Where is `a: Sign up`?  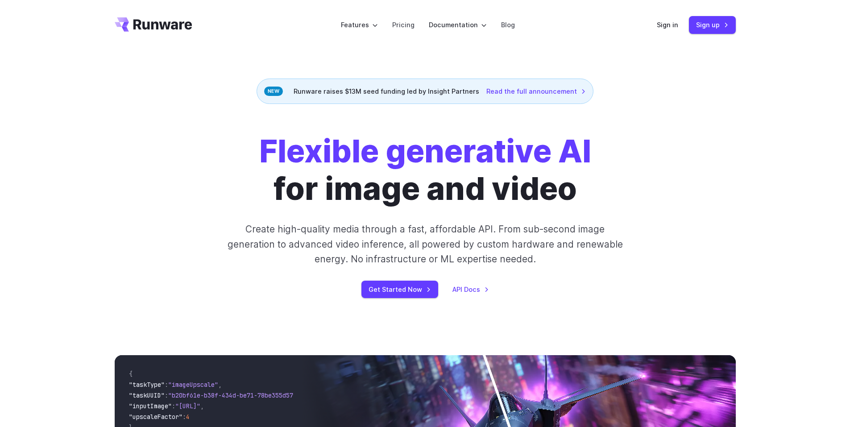
a: Sign up is located at coordinates (712, 25).